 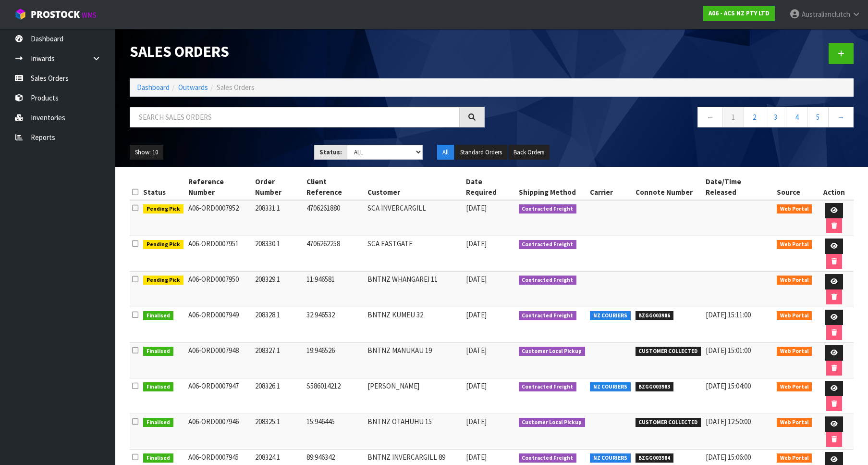 What do you see at coordinates (529, 152) in the screenshot?
I see `button: Back Orders` at bounding box center [529, 152].